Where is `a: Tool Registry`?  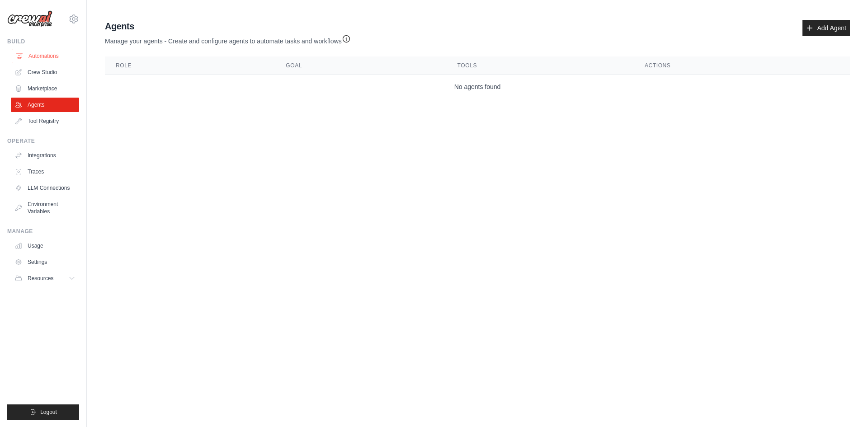
a: Tool Registry is located at coordinates (45, 121).